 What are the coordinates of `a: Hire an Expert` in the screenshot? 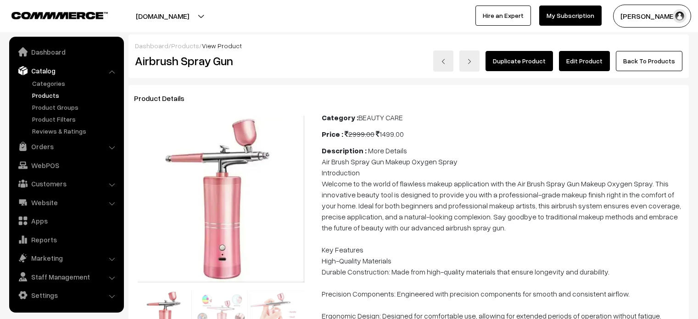 It's located at (503, 16).